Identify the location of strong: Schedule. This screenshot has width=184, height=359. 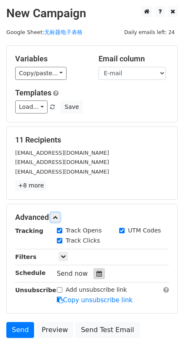
(30, 273).